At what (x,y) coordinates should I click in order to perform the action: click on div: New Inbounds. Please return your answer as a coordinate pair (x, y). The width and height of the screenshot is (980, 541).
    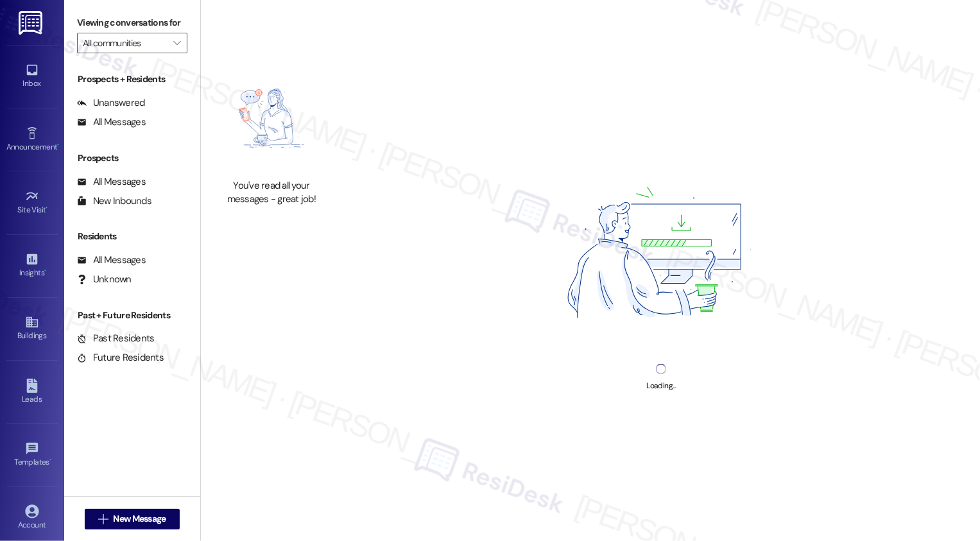
    Looking at the image, I should click on (114, 201).